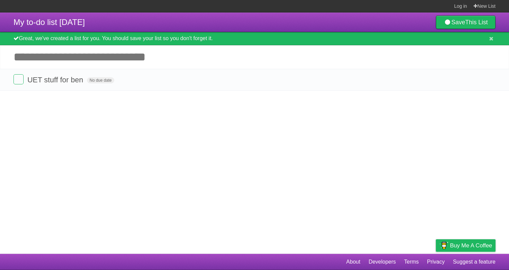 The image size is (509, 270). What do you see at coordinates (444, 245) in the screenshot?
I see `img: Buy me a coffee` at bounding box center [444, 245].